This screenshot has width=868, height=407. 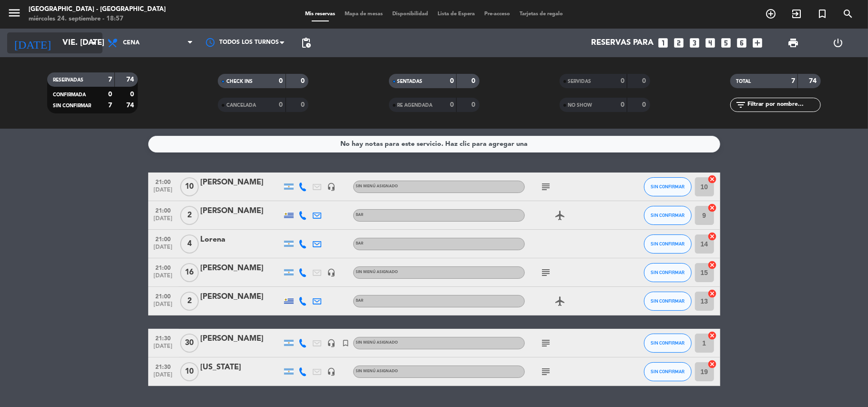 I want to click on div: No hay notas para este servicio. Haz clic para agregar una, so click(x=434, y=144).